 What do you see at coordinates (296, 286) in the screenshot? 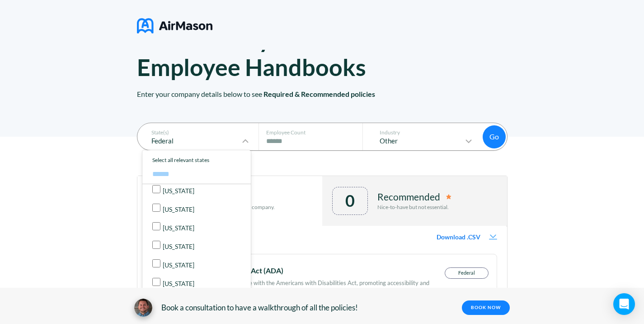
I see `div: An ADA policy ensures compliance with the Americans with Disabilities Act, promoting accessibilit...` at bounding box center [296, 286].